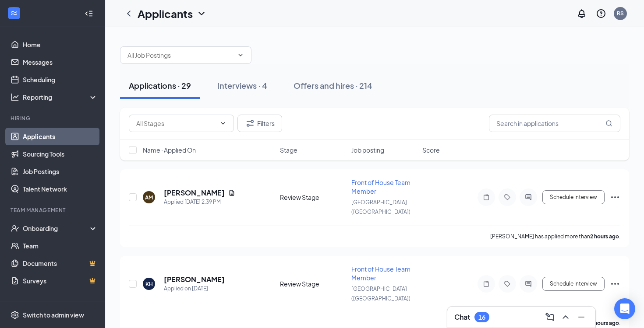 Image resolution: width=644 pixels, height=328 pixels. What do you see at coordinates (582, 317) in the screenshot?
I see `svg: Minimize` at bounding box center [582, 317].